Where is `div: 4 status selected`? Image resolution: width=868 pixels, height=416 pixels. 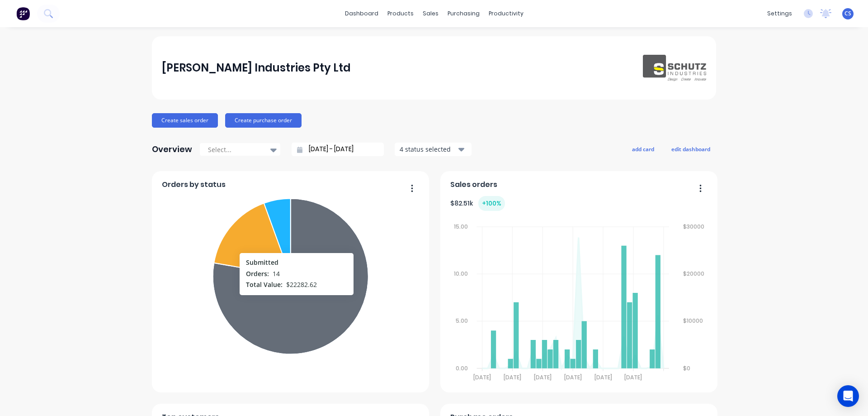 div: 4 status selected is located at coordinates (428, 149).